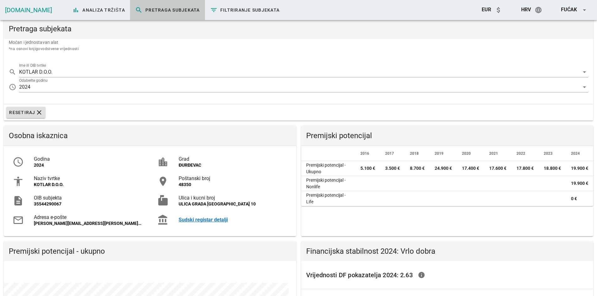  I want to click on td: 17.800 €, so click(525, 168).